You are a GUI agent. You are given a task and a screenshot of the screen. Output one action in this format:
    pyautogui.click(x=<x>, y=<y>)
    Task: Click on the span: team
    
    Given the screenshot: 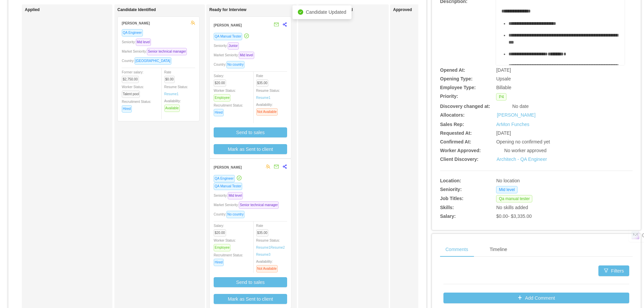 What is the action you would take?
    pyautogui.click(x=268, y=167)
    